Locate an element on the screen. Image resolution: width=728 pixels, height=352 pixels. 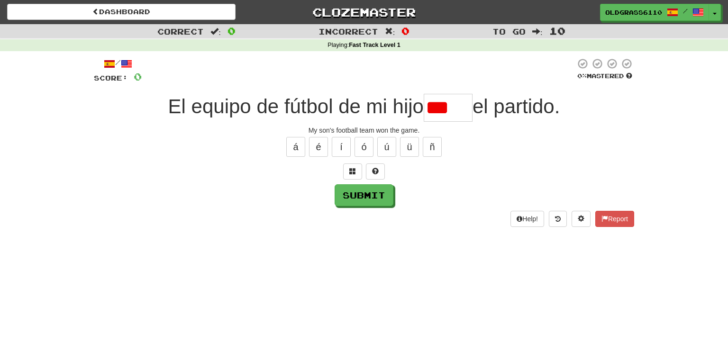
span: Incorrect is located at coordinates (348, 31).